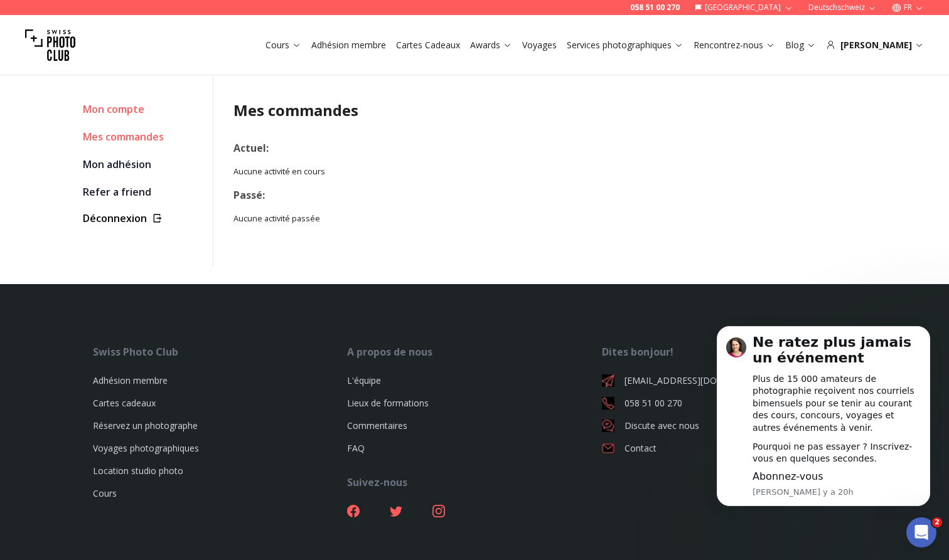 The image size is (949, 560). What do you see at coordinates (428, 45) in the screenshot?
I see `button: Cartes Cadeaux` at bounding box center [428, 45].